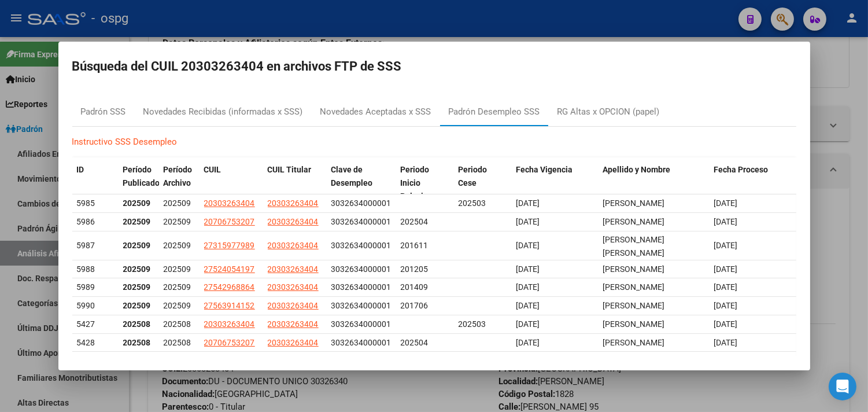 The height and width of the screenshot is (412, 868). I want to click on span: 201706, so click(415, 305).